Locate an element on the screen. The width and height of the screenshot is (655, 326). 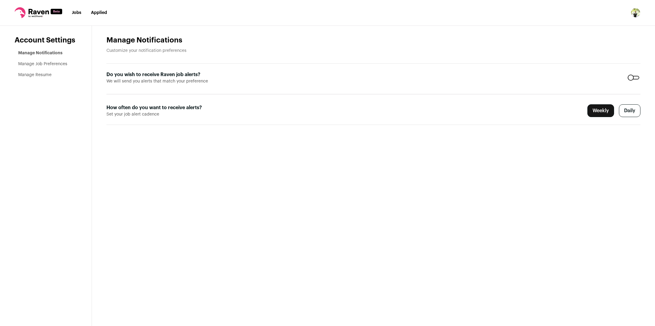
a: Jobs is located at coordinates (76, 13).